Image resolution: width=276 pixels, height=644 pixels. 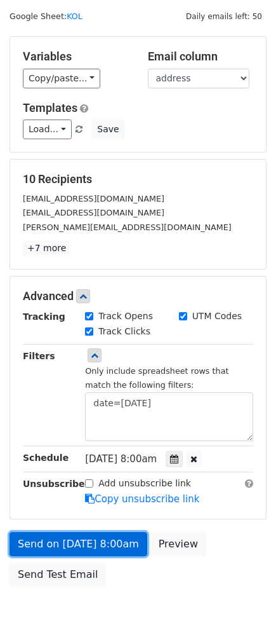 I want to click on a: Templates, so click(x=50, y=108).